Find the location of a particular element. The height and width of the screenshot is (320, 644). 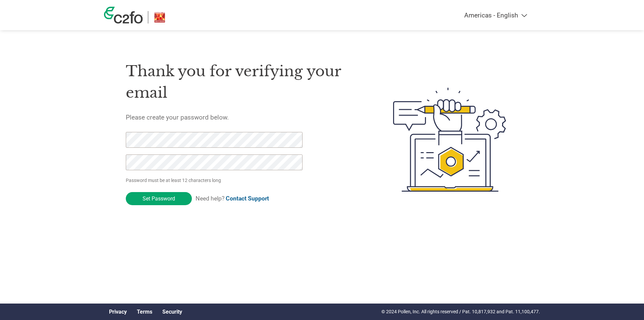

h5: Please create your password below. is located at coordinates (244, 117).